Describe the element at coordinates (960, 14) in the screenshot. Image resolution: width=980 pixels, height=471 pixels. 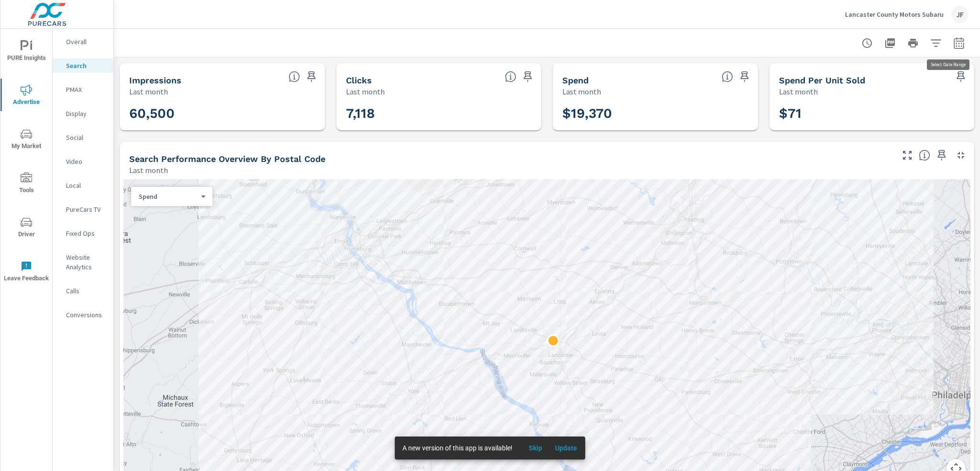
I see `div: JF` at that location.